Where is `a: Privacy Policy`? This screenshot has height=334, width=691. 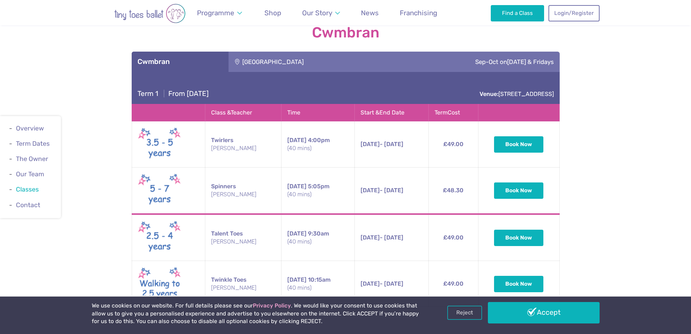
a: Privacy Policy is located at coordinates (272, 305).